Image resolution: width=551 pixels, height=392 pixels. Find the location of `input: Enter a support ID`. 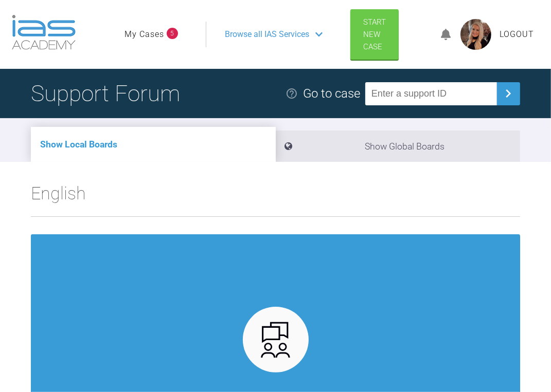

input: Enter a support ID is located at coordinates (431, 94).